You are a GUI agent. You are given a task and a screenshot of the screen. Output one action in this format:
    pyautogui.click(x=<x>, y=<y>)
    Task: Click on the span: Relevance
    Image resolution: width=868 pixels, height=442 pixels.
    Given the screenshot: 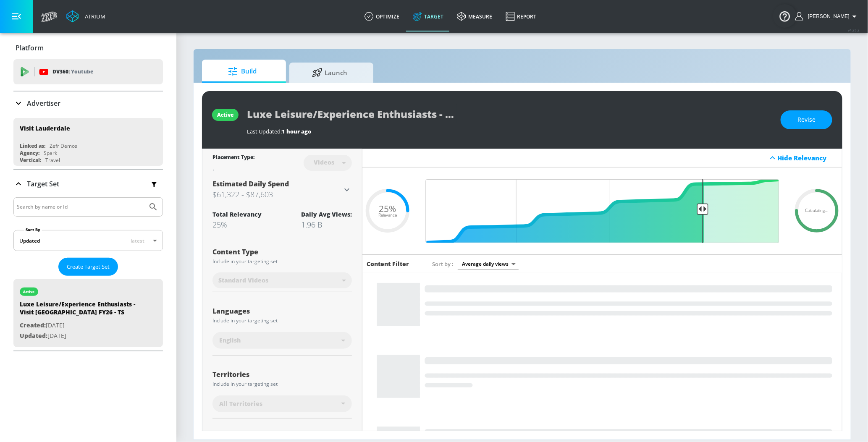 What is the action you would take?
    pyautogui.click(x=388, y=215)
    